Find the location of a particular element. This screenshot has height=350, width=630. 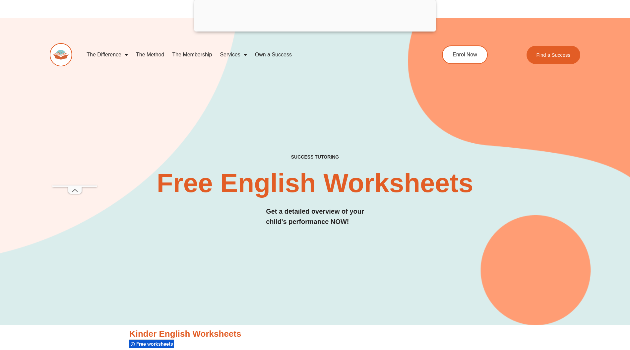

h3: Kinder English Worksheets is located at coordinates (315, 334).